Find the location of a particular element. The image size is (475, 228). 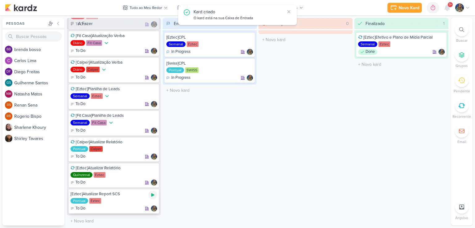

div: [Swiss]CPL is located at coordinates (210, 63).